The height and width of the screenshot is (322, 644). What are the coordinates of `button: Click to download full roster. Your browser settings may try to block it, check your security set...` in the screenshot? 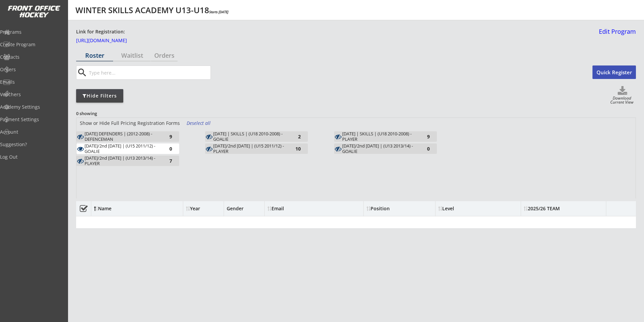 It's located at (623, 91).